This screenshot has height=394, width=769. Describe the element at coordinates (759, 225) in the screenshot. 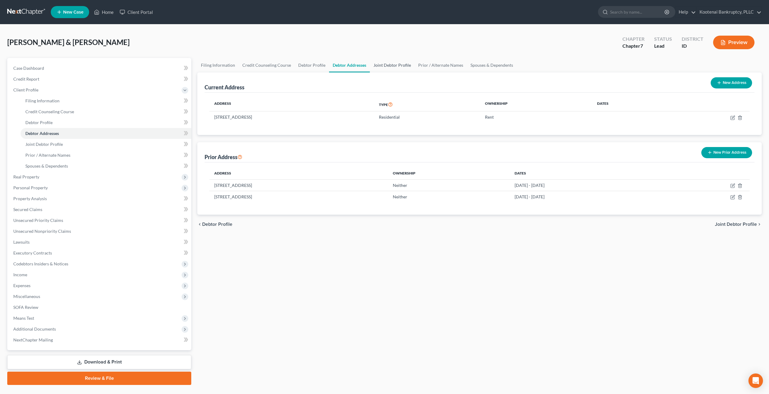

I see `i: chevron_right` at that location.